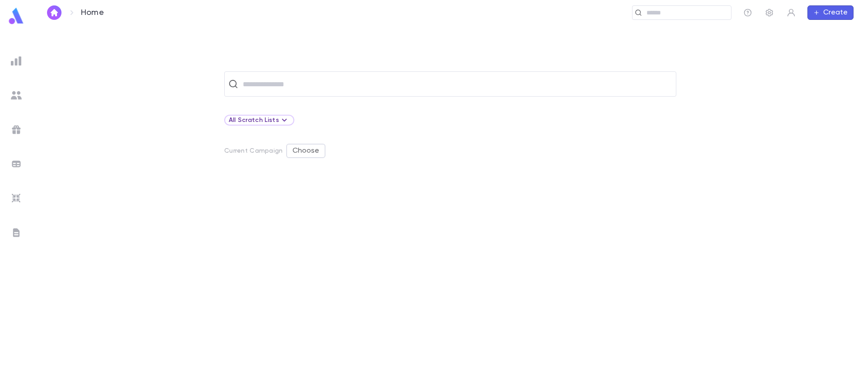  I want to click on img: home_white.a664292cf8c1dea59945f0da9f25487c.svg, so click(54, 12).